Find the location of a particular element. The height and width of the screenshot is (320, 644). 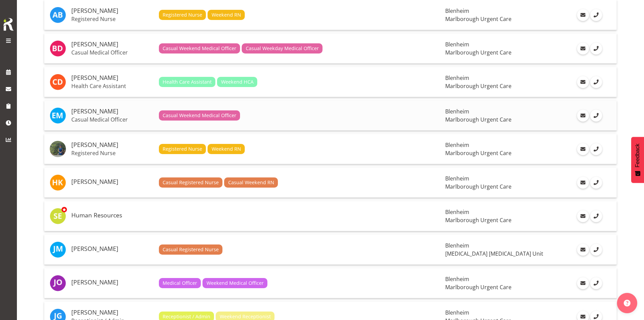

img: help-xxl-2.png is located at coordinates (627, 303).